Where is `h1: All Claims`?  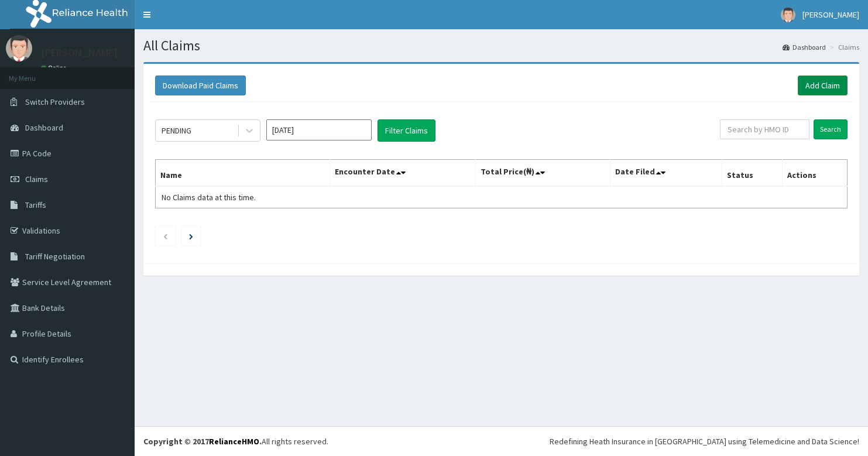 h1: All Claims is located at coordinates (501, 46).